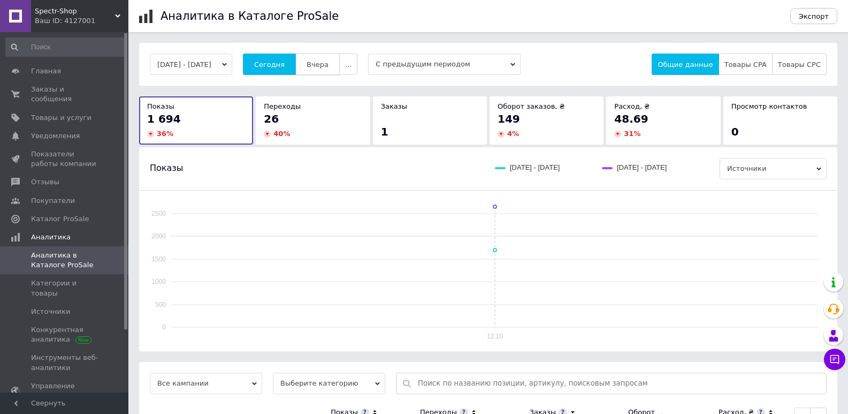  Describe the element at coordinates (65, 362) in the screenshot. I see `span: Инструменты веб-аналитики` at that location.